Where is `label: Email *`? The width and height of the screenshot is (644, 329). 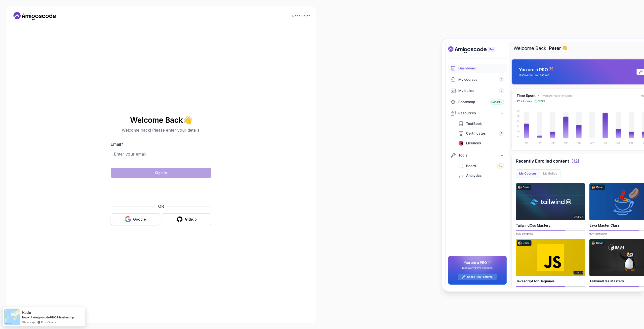 label: Email * is located at coordinates (117, 144).